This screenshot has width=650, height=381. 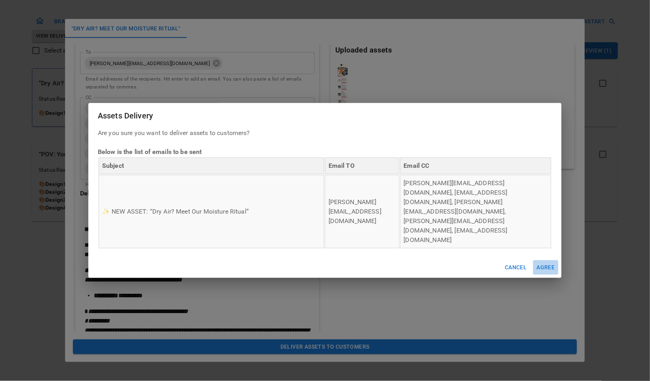 What do you see at coordinates (362, 166) in the screenshot?
I see `th: Email TO` at bounding box center [362, 166].